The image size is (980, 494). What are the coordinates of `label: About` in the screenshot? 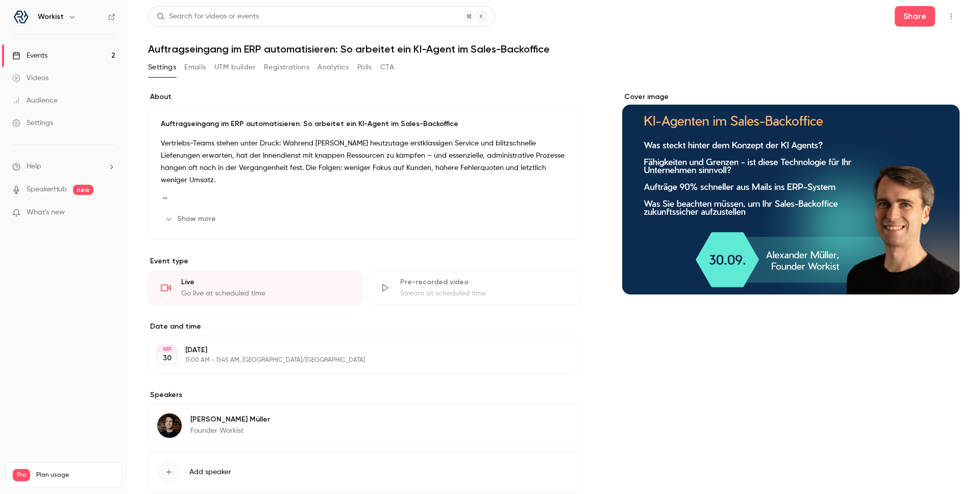 It's located at (364, 97).